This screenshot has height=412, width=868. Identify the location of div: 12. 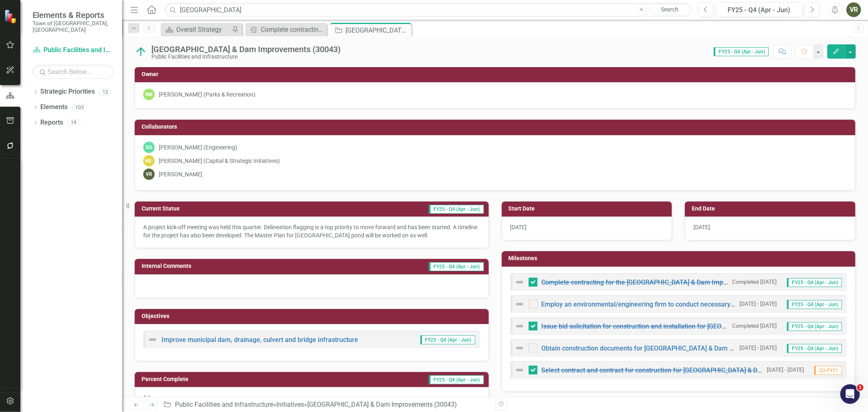
(106, 91).